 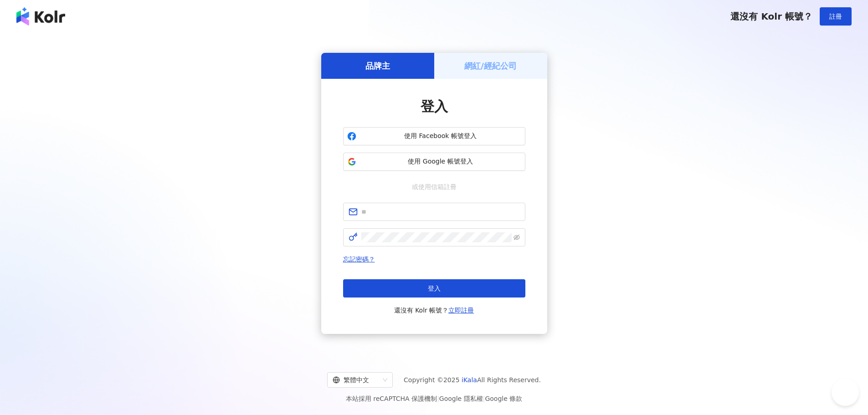 What do you see at coordinates (504, 399) in the screenshot?
I see `a: Google 條款` at bounding box center [504, 399].